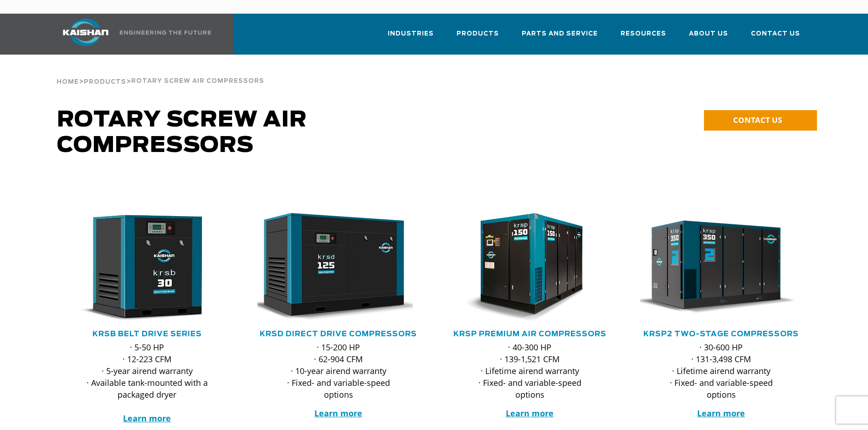  I want to click on p: · 5-50 HP · 12-223 CFM · 5-year airend warranty · Available tank-mounted with a packaged dryer, so click(147, 383).